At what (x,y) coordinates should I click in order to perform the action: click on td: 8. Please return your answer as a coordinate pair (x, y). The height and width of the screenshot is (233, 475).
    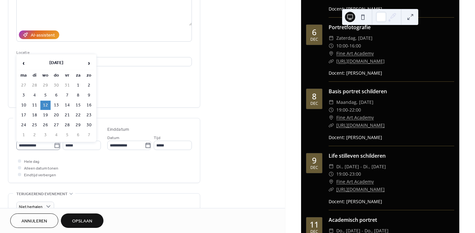
    Looking at the image, I should click on (78, 95).